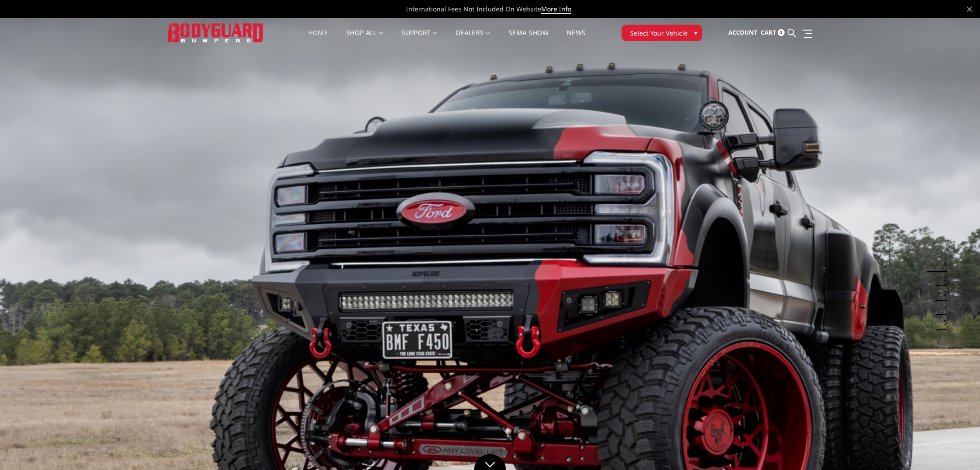  What do you see at coordinates (743, 32) in the screenshot?
I see `span: Account` at bounding box center [743, 32].